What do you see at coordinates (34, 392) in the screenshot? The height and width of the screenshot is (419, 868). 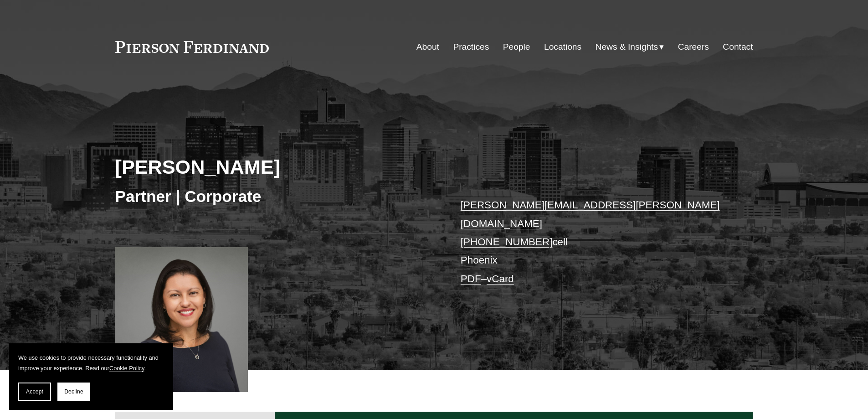 I see `button: Accept` at bounding box center [34, 392].